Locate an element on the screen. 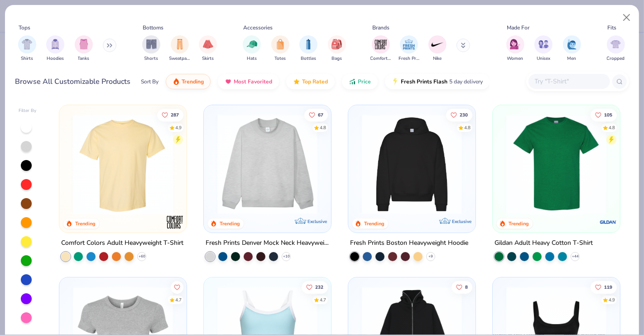 The width and height of the screenshot is (644, 335). div: Made For is located at coordinates (518, 28).